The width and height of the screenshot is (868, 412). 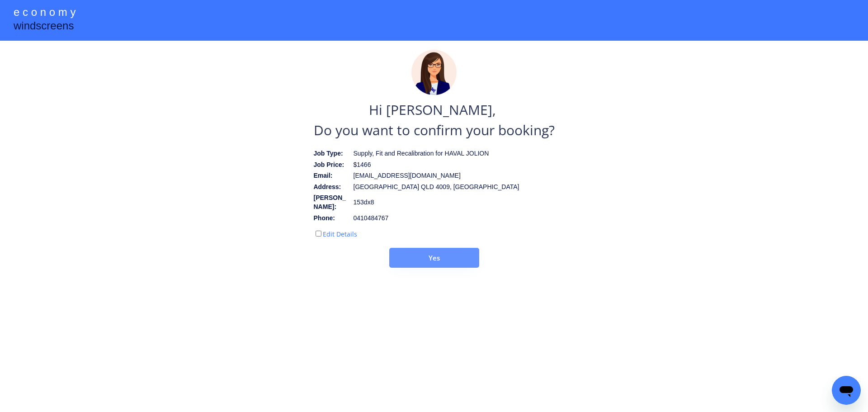 What do you see at coordinates (403, 219) in the screenshot?
I see `div: 0410484767` at bounding box center [403, 219].